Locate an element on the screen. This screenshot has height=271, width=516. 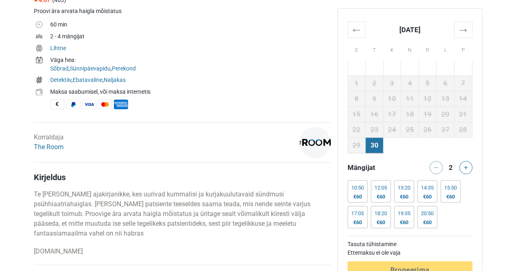
a: Sõbrad is located at coordinates (59, 68).